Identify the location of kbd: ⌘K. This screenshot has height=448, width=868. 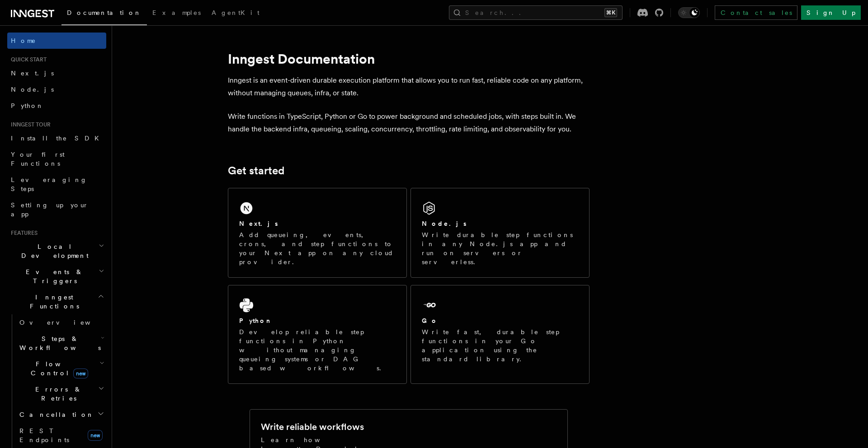
(611, 13).